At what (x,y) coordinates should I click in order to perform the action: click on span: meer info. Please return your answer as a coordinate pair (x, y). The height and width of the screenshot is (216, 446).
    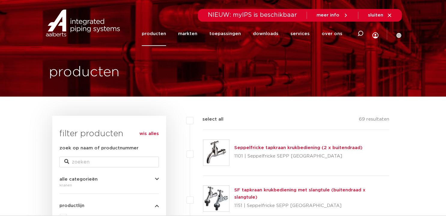
    Looking at the image, I should click on (328, 15).